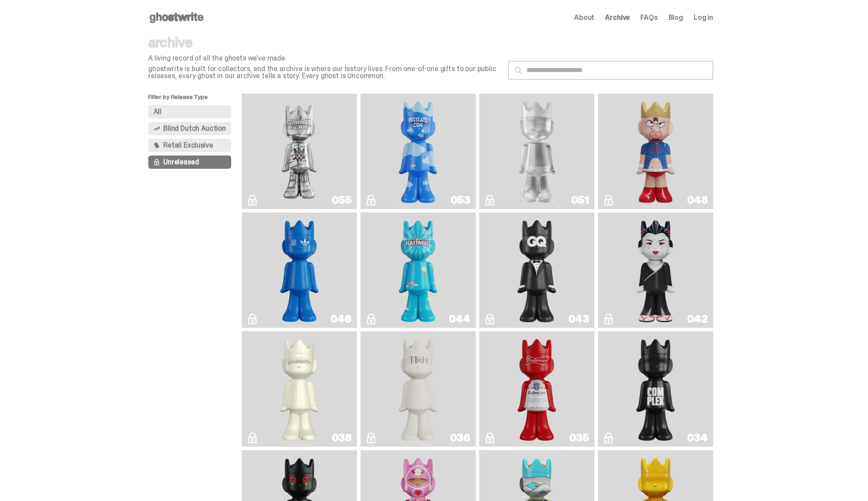 The image size is (868, 501). What do you see at coordinates (195, 100) in the screenshot?
I see `p: Filter by Release Type` at bounding box center [195, 100].